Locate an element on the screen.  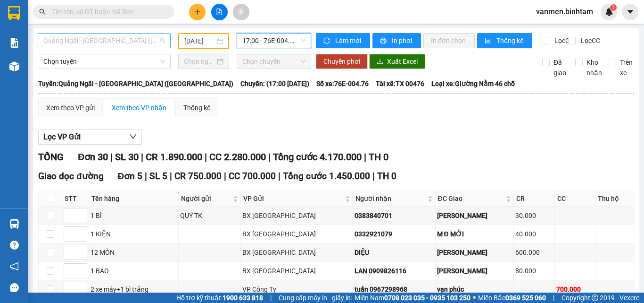
span: plus is located at coordinates (198, 12).